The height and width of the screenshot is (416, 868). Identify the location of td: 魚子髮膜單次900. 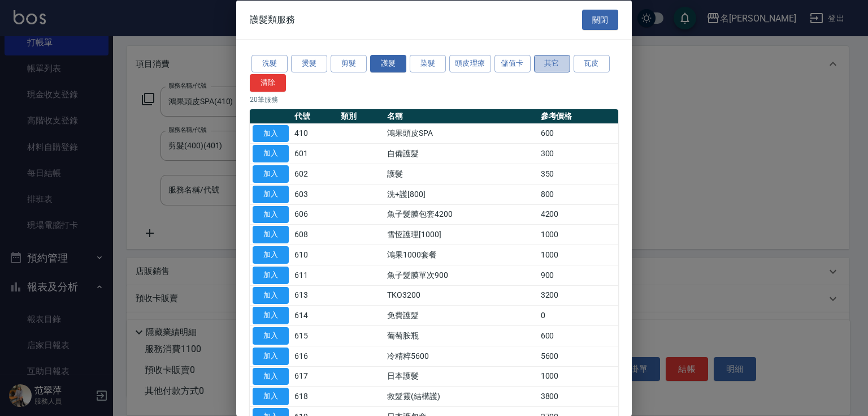
(461, 275).